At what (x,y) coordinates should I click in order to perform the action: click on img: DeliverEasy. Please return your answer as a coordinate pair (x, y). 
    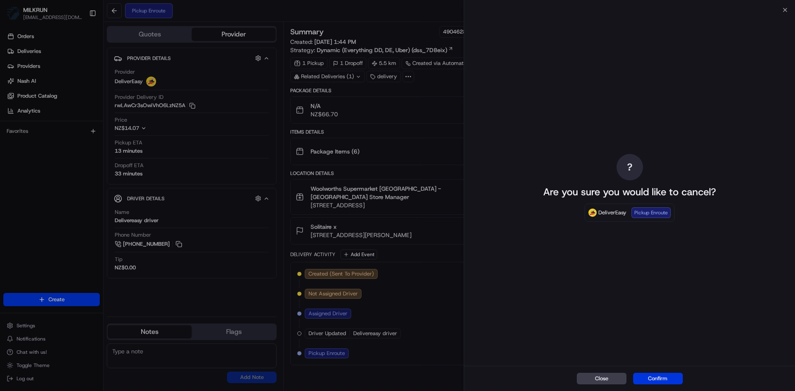
    Looking at the image, I should click on (592, 213).